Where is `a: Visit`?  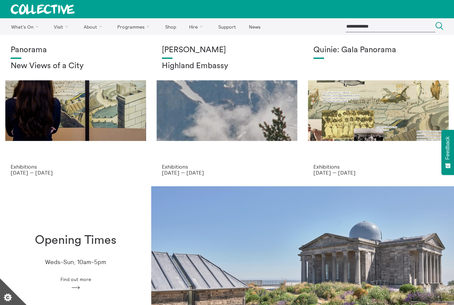 a: Visit is located at coordinates (62, 27).